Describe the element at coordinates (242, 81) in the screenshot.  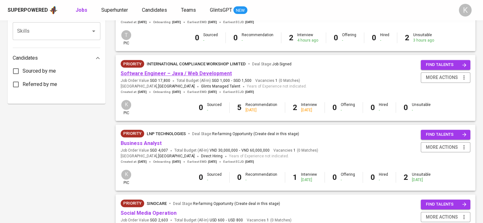
I see `span: SGD 1,500` at that location.